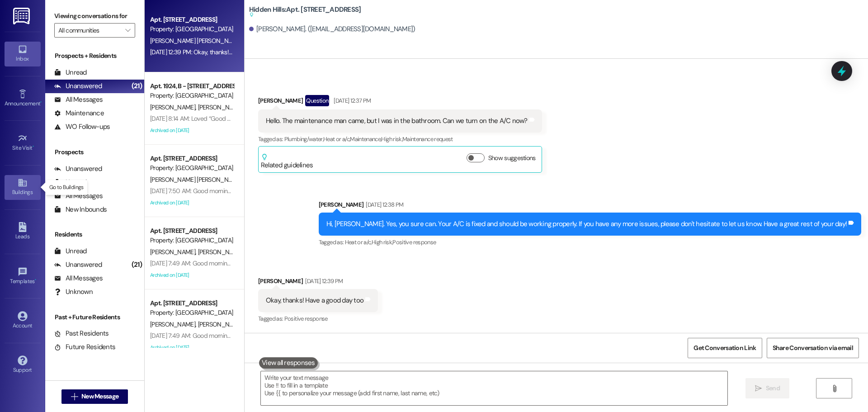 The height and width of the screenshot is (412, 868). What do you see at coordinates (23, 321) in the screenshot?
I see `a: Account` at bounding box center [23, 321].